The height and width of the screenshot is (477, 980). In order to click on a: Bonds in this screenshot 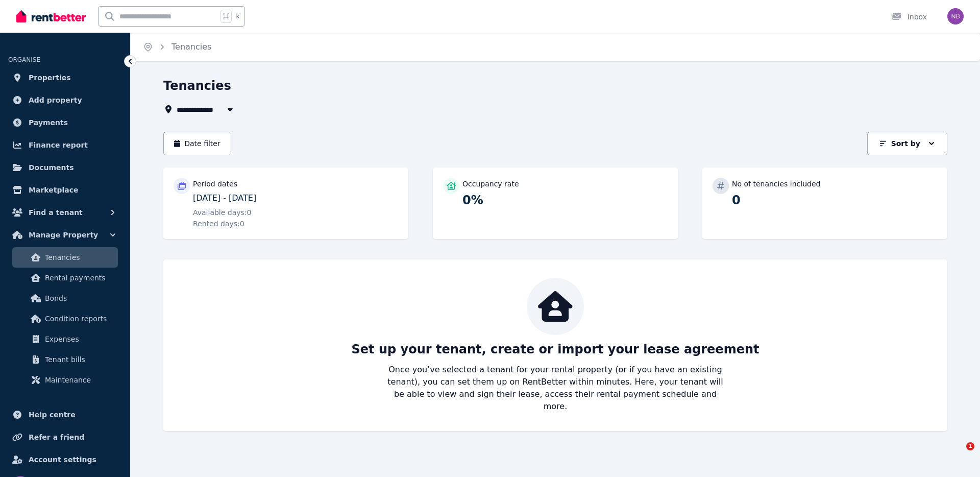, I will do `click(65, 298)`.